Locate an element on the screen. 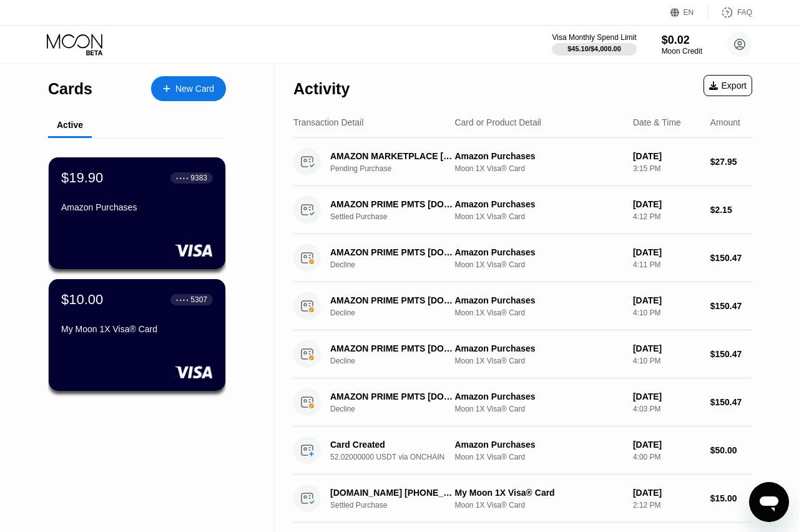  div: Cards is located at coordinates (70, 88).